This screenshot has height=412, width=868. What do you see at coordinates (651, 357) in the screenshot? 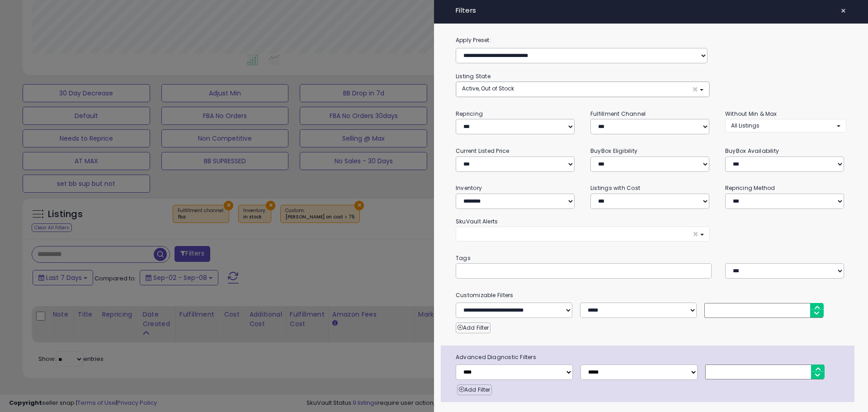
I see `span: Advanced Diagnostic Filters` at bounding box center [651, 357].